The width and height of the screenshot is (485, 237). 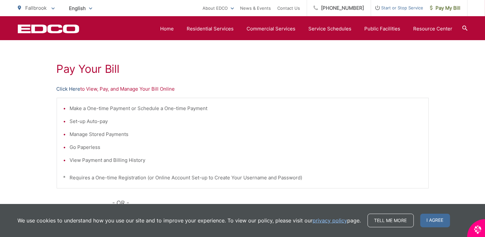 What do you see at coordinates (189, 220) in the screenshot?
I see `p: We use cookies to understand how you use our site and to improve your experience. To view our pol...` at bounding box center [189, 220].